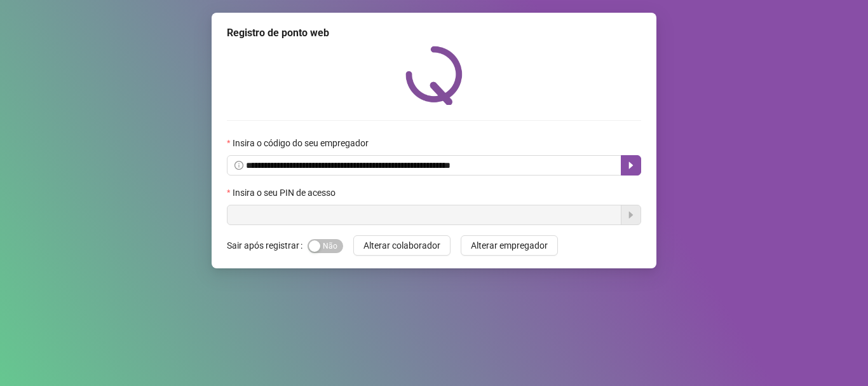 The height and width of the screenshot is (386, 868). Describe the element at coordinates (402, 246) in the screenshot. I see `span: Alterar colaborador` at that location.